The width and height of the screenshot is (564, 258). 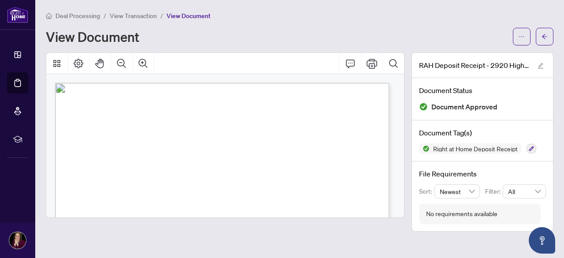 I want to click on button: Open asap, so click(x=542, y=240).